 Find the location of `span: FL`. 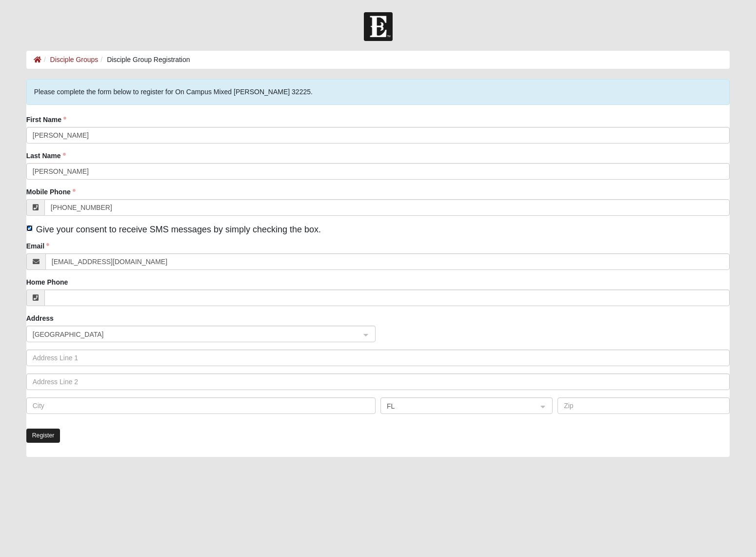

span: FL is located at coordinates (458, 406).